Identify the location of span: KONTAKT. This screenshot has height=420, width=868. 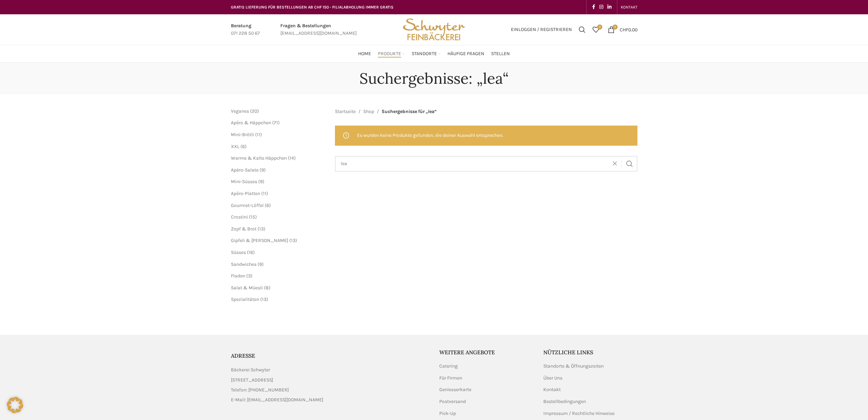
(629, 7).